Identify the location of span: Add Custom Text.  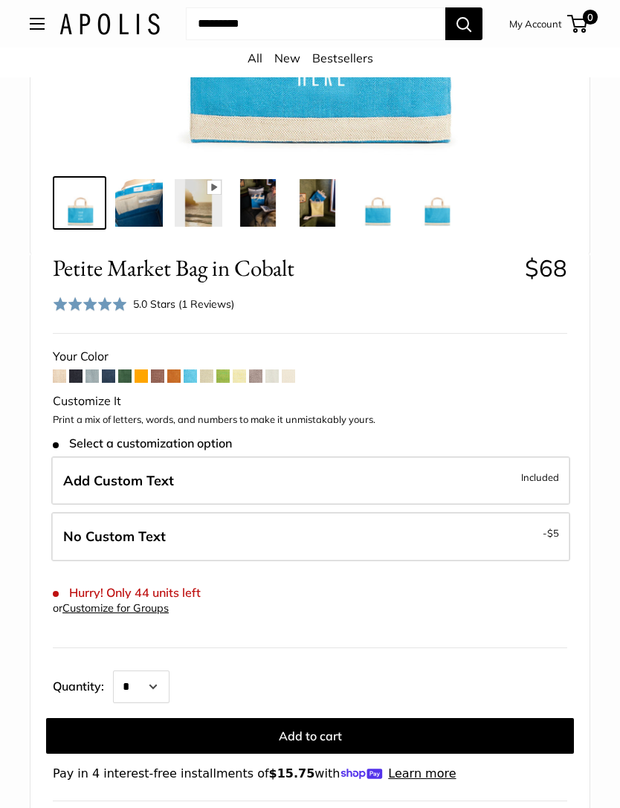
(118, 481).